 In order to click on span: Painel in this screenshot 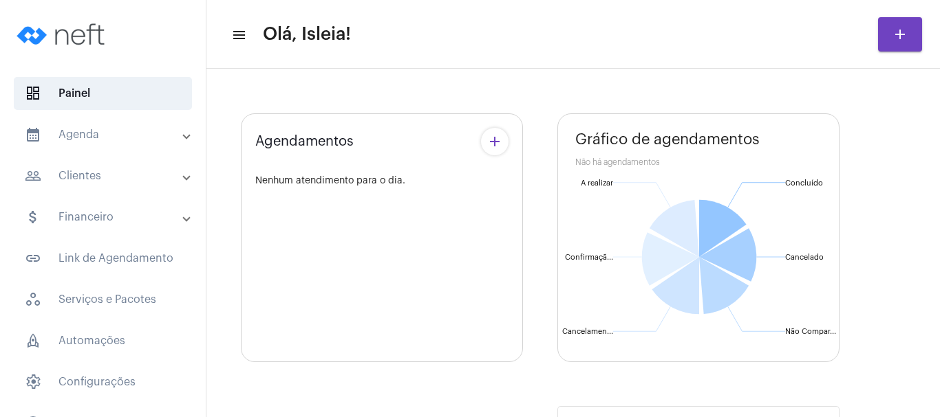, I will do `click(102, 94)`.